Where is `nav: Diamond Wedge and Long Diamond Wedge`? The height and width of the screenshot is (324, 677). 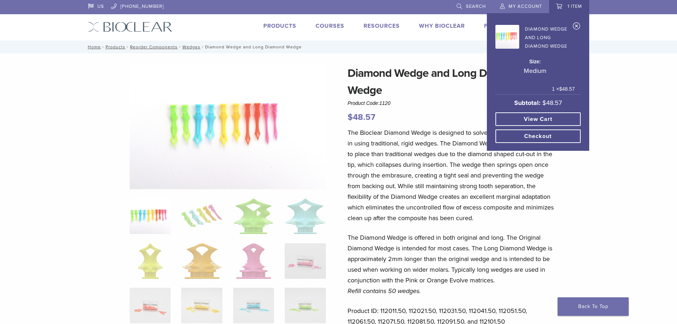 nav: Diamond Wedge and Long Diamond Wedge is located at coordinates (339, 47).